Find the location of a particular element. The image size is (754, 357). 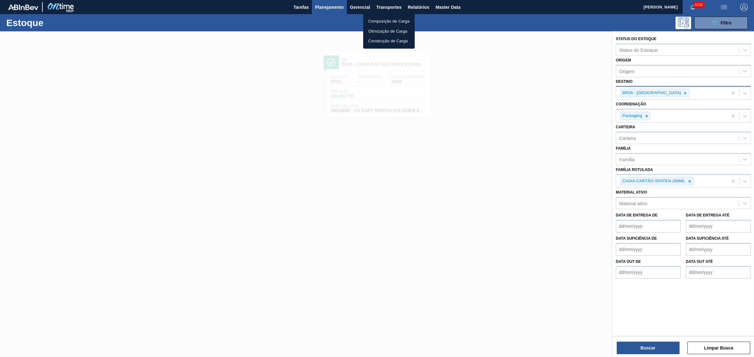

a: Composição de Carga is located at coordinates (389, 21).